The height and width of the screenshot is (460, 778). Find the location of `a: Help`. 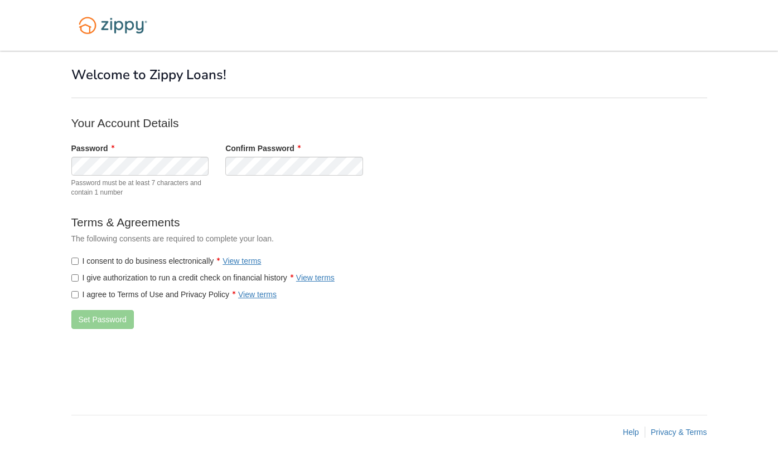

a: Help is located at coordinates (631, 432).